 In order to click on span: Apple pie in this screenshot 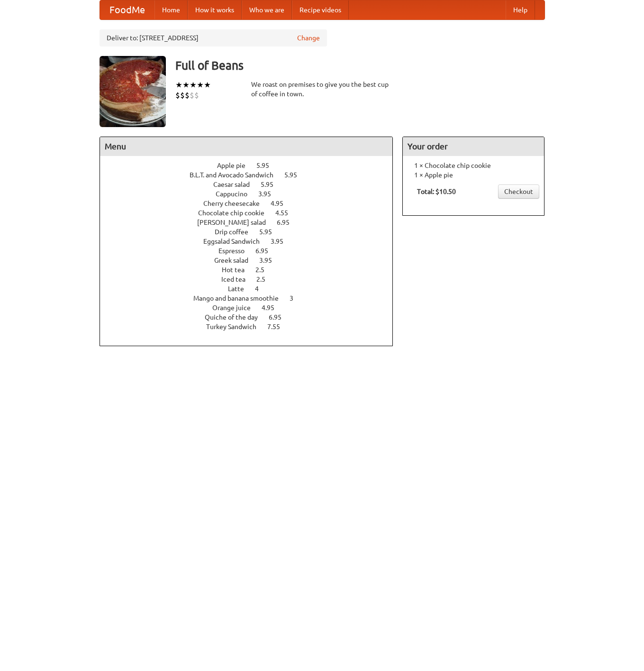, I will do `click(236, 165)`.